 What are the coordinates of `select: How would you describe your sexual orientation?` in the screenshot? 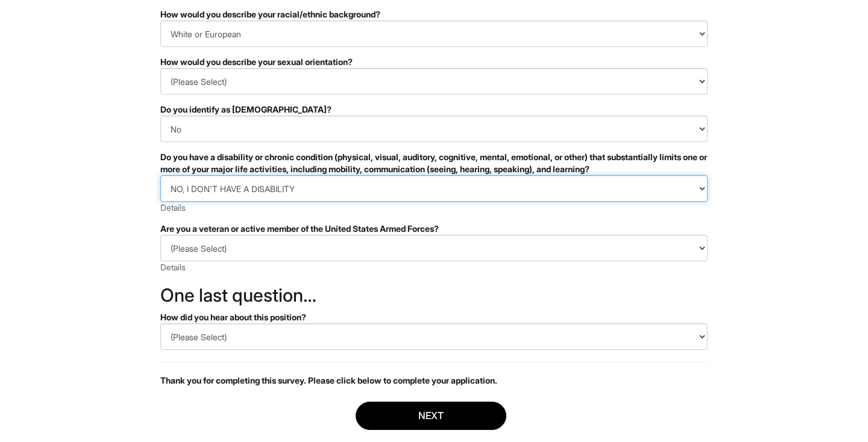 It's located at (434, 82).